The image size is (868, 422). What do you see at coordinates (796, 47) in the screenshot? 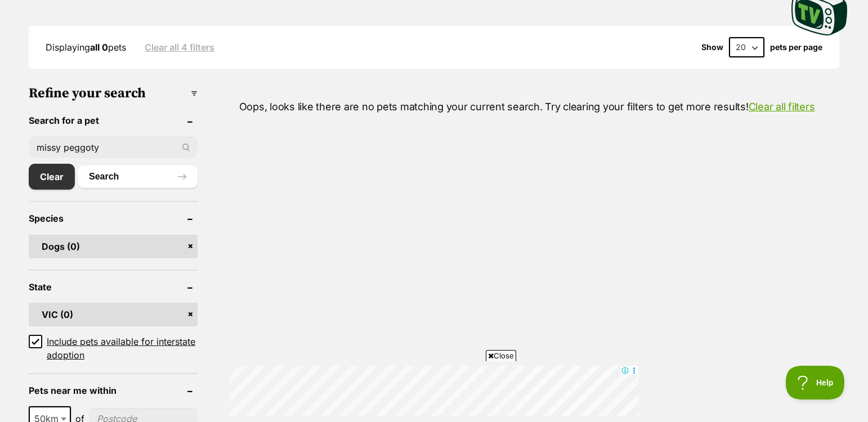
I see `label: pets per page` at bounding box center [796, 47].